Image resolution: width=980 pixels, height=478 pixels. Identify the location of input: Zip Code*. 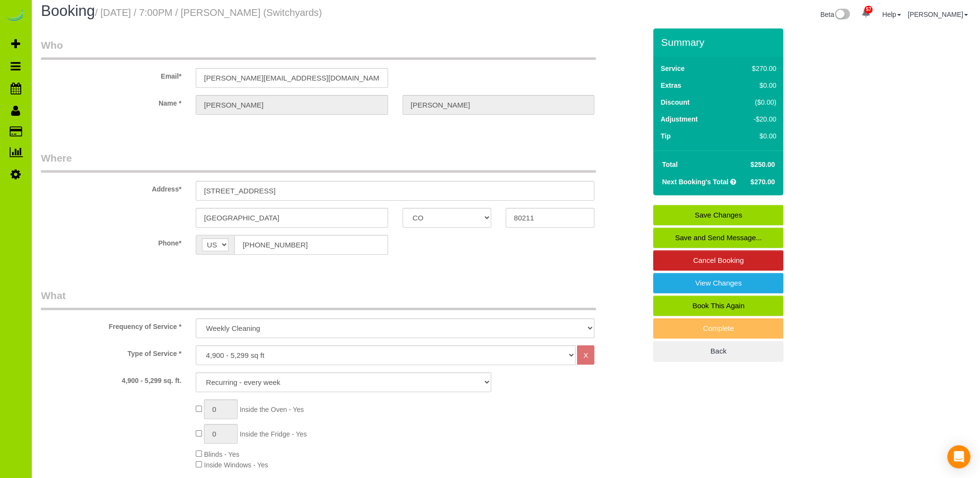
(550, 217).